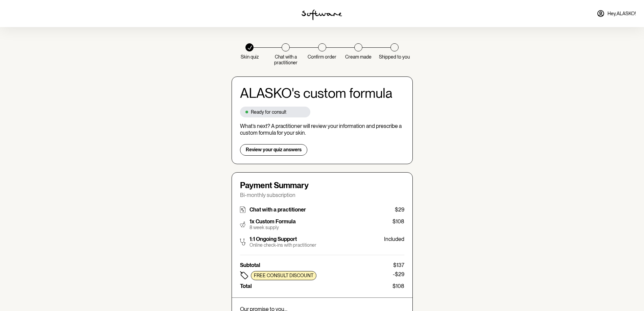 The width and height of the screenshot is (644, 311). What do you see at coordinates (250, 57) in the screenshot?
I see `p: Skin quiz` at bounding box center [250, 57].